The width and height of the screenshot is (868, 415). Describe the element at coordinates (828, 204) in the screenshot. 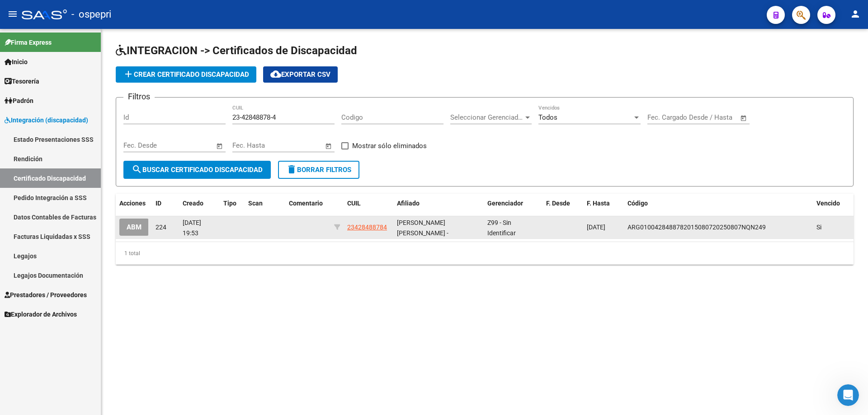

I see `span: Vencido` at that location.